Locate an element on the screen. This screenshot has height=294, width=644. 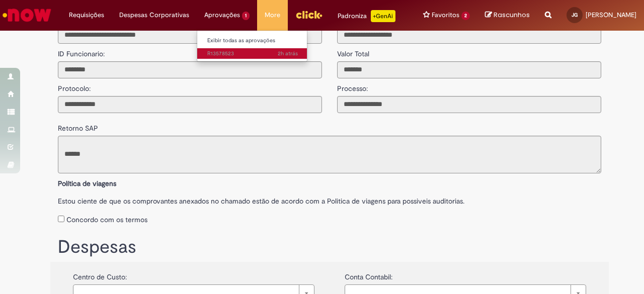
span: 2 is located at coordinates (465, 15).